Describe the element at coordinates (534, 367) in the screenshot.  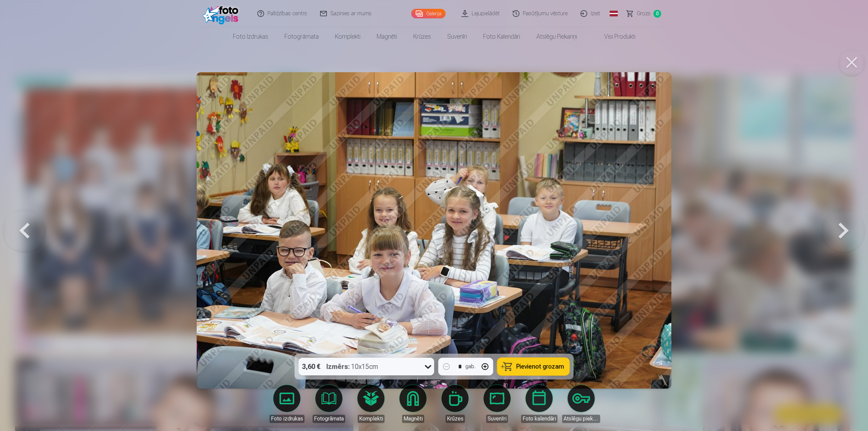
I see `button: Pievienot grozam` at that location.